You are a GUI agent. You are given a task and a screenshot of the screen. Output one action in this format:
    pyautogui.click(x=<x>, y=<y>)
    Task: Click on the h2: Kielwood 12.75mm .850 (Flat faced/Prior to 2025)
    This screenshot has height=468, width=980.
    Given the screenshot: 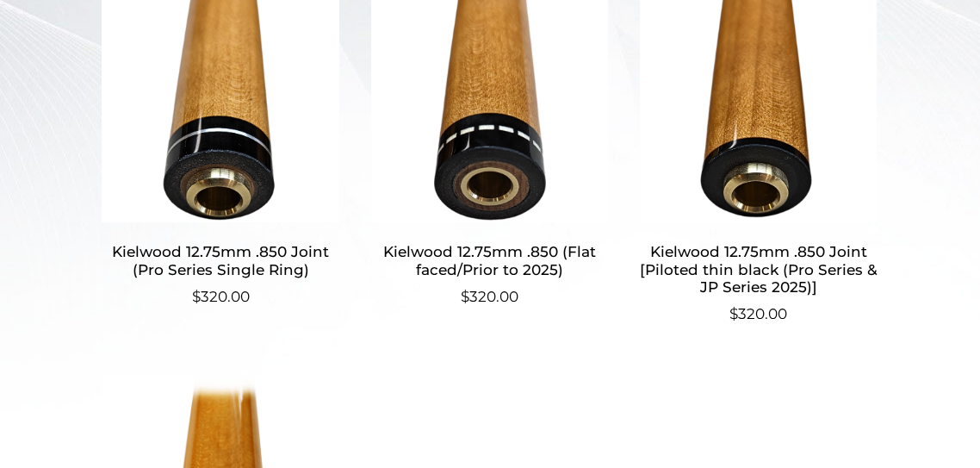 What is the action you would take?
    pyautogui.click(x=490, y=261)
    